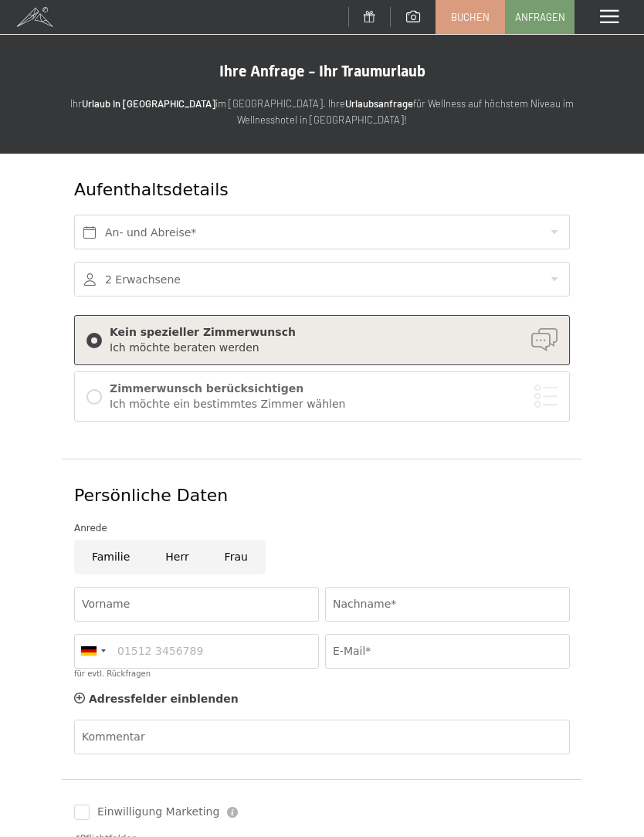 This screenshot has width=644, height=837. Describe the element at coordinates (322, 71) in the screenshot. I see `span: Ihre Anfrage - Ihr Traumurlaub` at that location.